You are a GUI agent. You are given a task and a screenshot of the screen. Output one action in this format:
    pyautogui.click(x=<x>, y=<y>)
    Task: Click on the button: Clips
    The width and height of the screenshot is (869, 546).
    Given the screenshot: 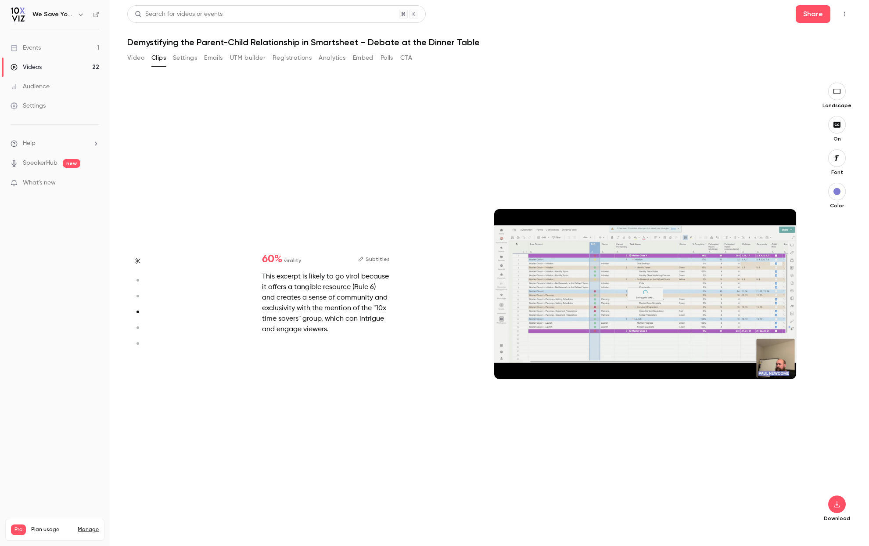 What is the action you would take?
    pyautogui.click(x=158, y=58)
    